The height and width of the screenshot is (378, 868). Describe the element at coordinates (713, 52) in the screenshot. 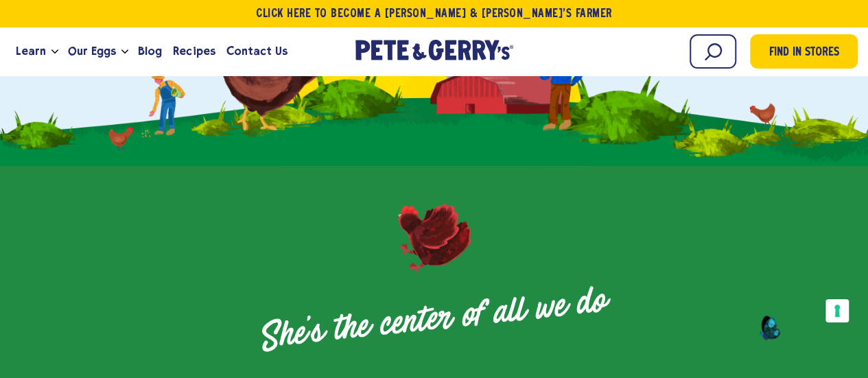

I see `input: Search` at that location.